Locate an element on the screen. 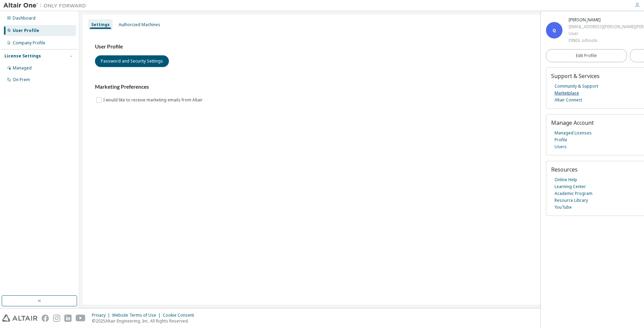  span: Q is located at coordinates (554, 30).